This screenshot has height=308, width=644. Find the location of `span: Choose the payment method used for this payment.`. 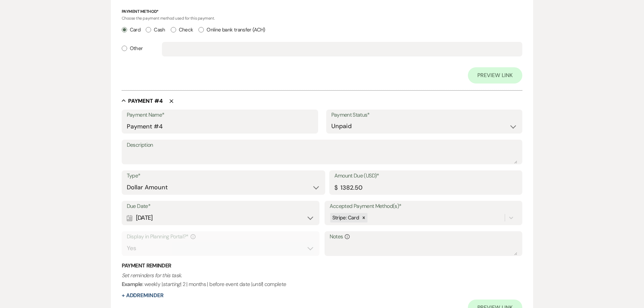

span: Choose the payment method used for this payment. is located at coordinates (168, 18).